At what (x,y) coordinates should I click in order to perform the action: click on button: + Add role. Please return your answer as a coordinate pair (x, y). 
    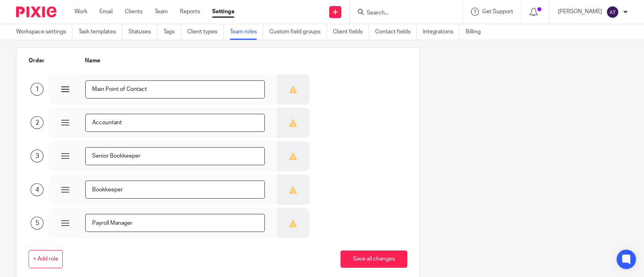
    Looking at the image, I should click on (45, 259).